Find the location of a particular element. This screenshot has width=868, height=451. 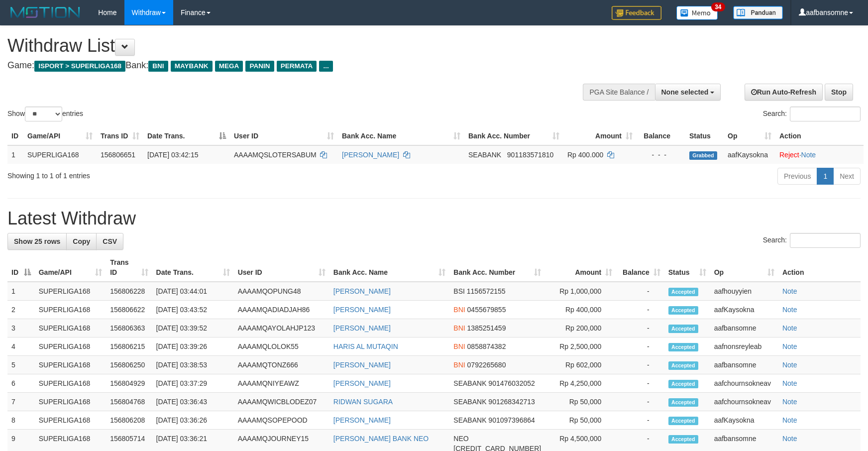

a: CSV is located at coordinates (109, 241).